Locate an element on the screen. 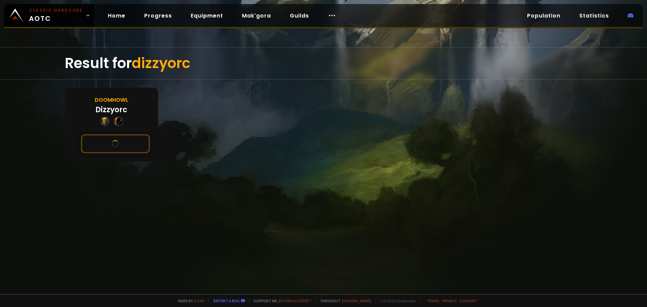 The width and height of the screenshot is (647, 307). span: Made by is located at coordinates (189, 300).